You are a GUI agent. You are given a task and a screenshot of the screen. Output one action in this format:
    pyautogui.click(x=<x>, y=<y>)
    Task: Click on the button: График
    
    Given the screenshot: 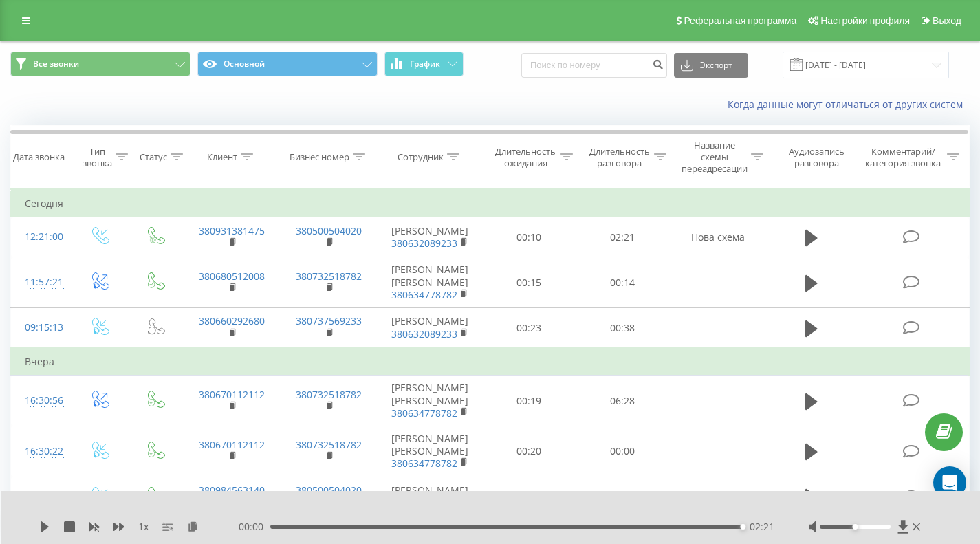 What is the action you would take?
    pyautogui.click(x=424, y=64)
    